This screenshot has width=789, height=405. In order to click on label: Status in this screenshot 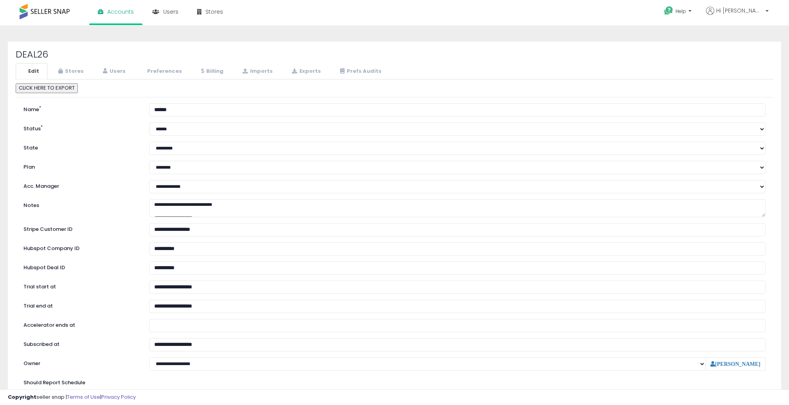, I will do `click(80, 128)`.